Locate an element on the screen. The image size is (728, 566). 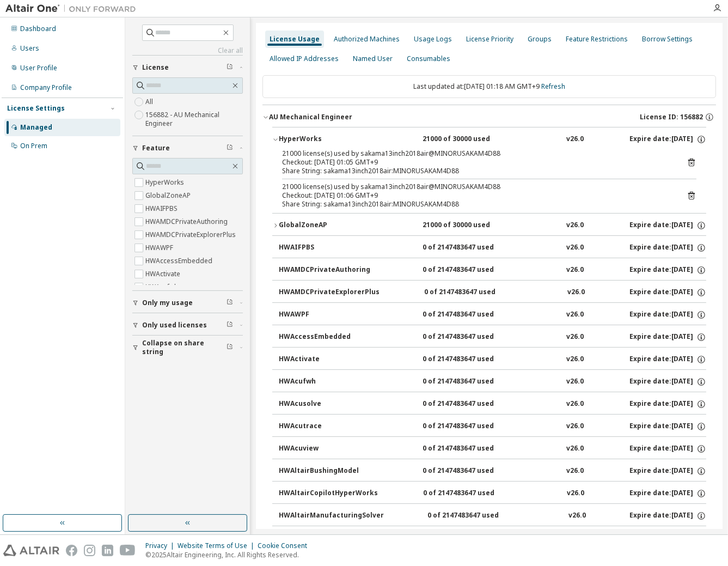
button: Collapse on share string is located at coordinates (187, 347).